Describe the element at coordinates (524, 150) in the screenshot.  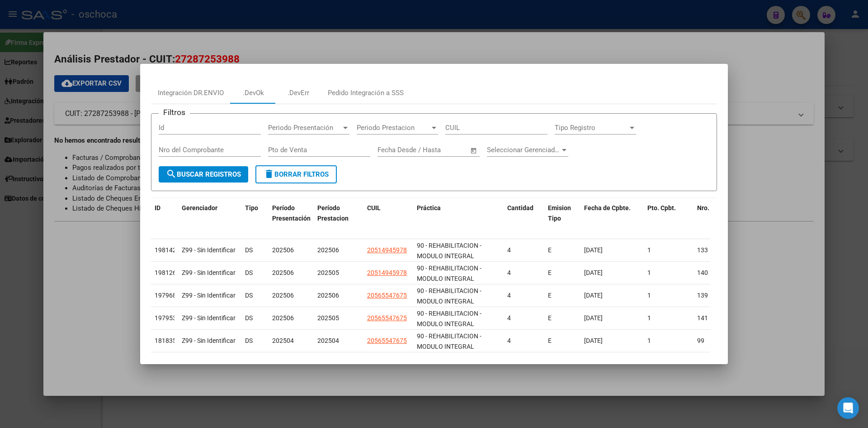
I see `span: Seleccionar Gerenciador` at that location.